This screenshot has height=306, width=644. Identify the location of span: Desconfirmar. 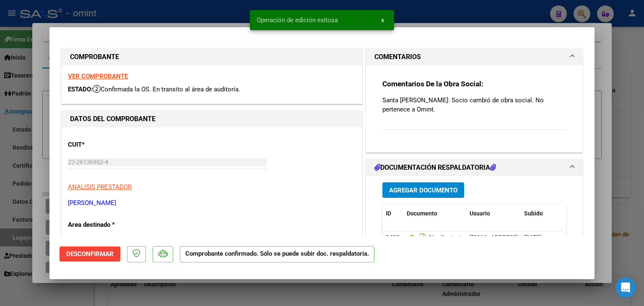
(90, 254).